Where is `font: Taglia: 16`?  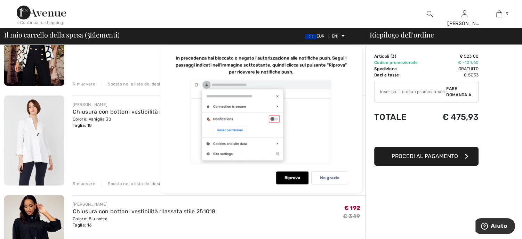 font: Taglia: 16 is located at coordinates (82, 226).